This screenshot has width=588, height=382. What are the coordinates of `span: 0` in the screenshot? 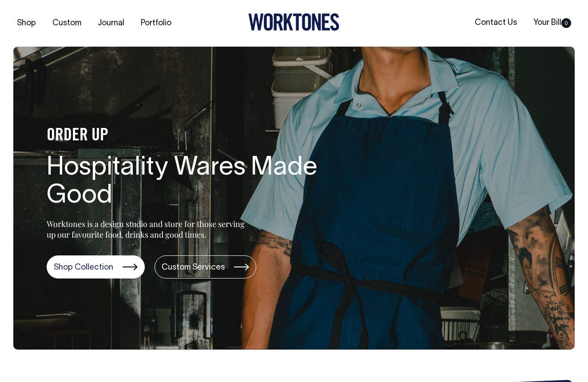 It's located at (566, 23).